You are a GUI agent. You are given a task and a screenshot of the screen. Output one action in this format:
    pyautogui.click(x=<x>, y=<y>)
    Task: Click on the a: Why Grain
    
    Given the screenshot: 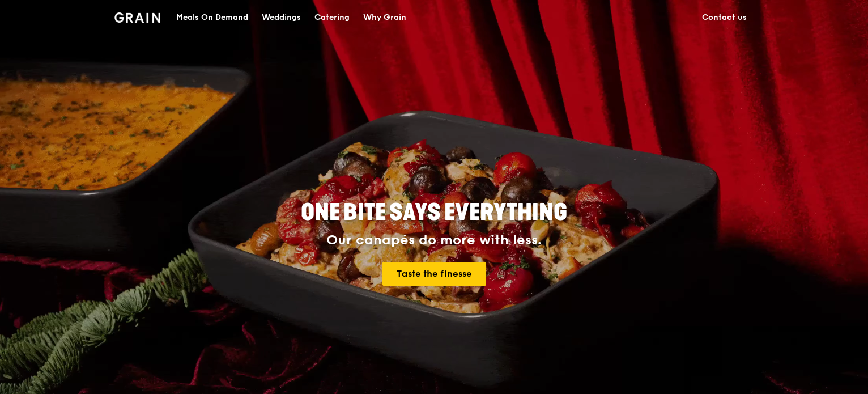 What is the action you would take?
    pyautogui.click(x=385, y=18)
    